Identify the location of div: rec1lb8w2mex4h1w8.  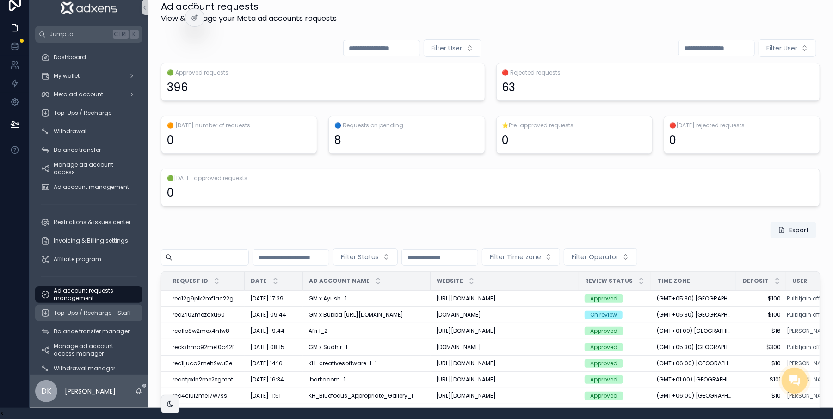
(206, 331).